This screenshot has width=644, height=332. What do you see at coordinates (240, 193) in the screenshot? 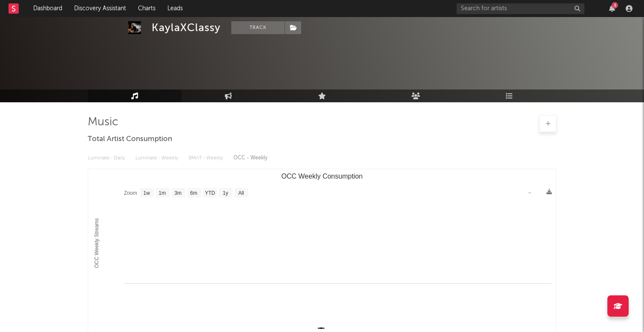
I see `text: All` at bounding box center [240, 193].